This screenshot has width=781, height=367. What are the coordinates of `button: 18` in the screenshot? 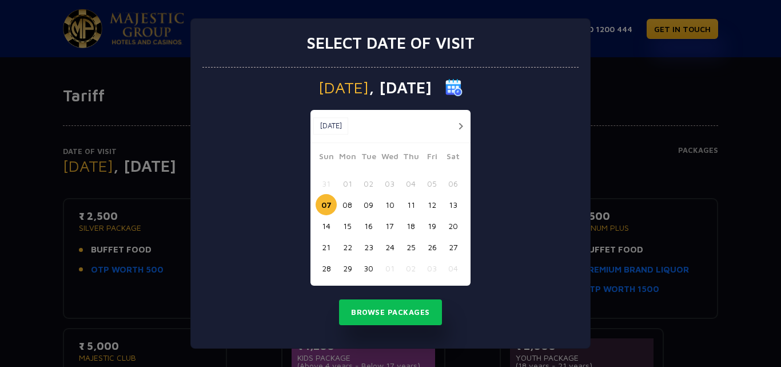 It's located at (411, 225).